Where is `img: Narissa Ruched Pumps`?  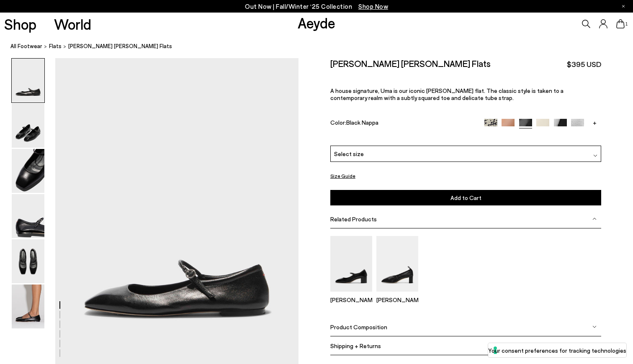 img: Narissa Ruched Pumps is located at coordinates (397, 264).